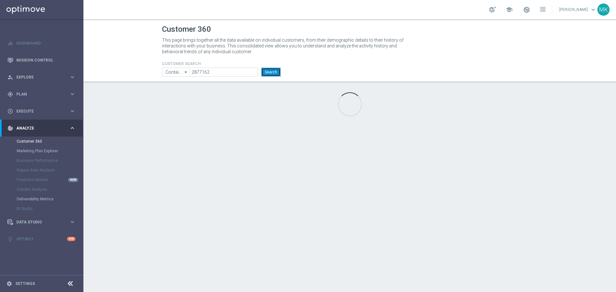 This screenshot has width=616, height=292. Describe the element at coordinates (10, 43) in the screenshot. I see `i: equalizer` at that location.